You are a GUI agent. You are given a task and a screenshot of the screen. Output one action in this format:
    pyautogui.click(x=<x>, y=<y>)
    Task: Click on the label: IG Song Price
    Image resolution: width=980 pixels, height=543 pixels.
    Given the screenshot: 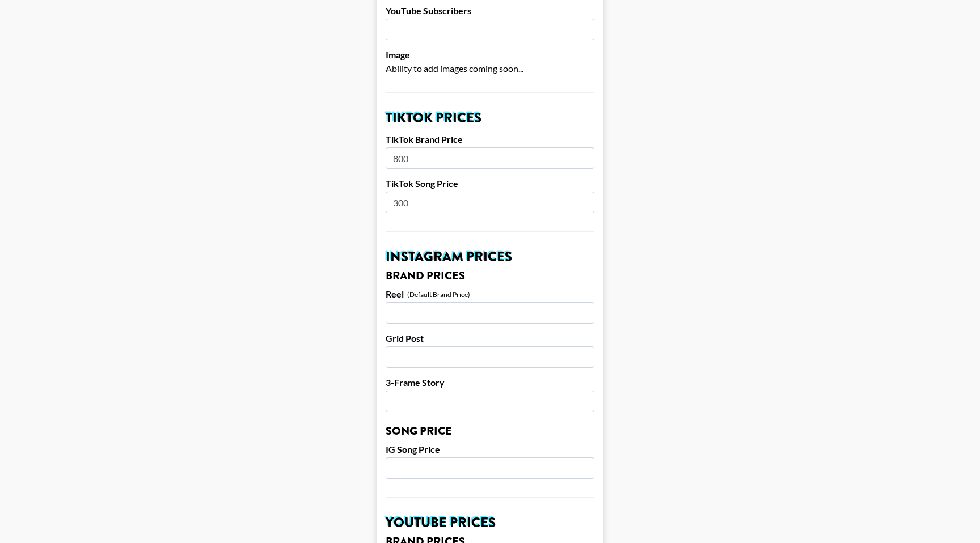 What is the action you would take?
    pyautogui.click(x=490, y=449)
    